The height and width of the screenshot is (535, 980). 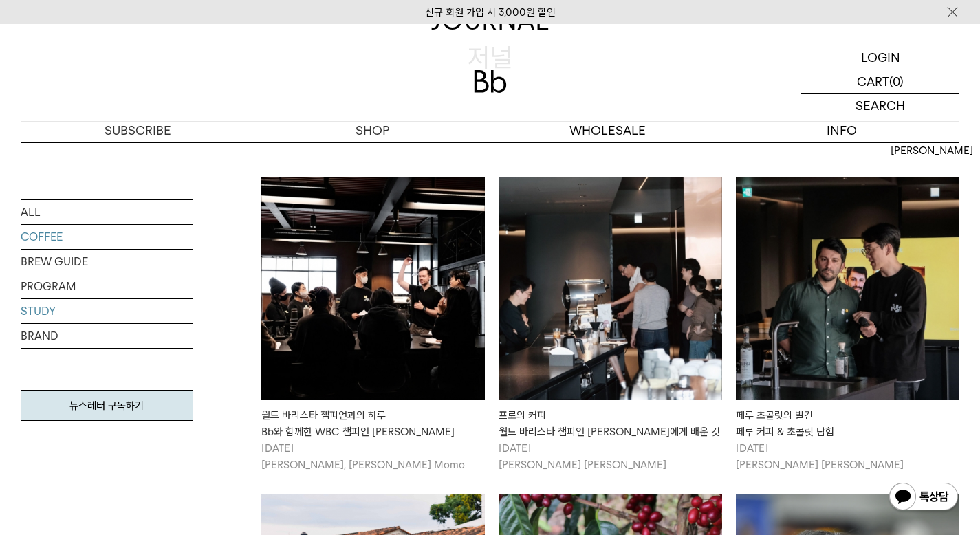 I want to click on p: SHOP, so click(x=372, y=130).